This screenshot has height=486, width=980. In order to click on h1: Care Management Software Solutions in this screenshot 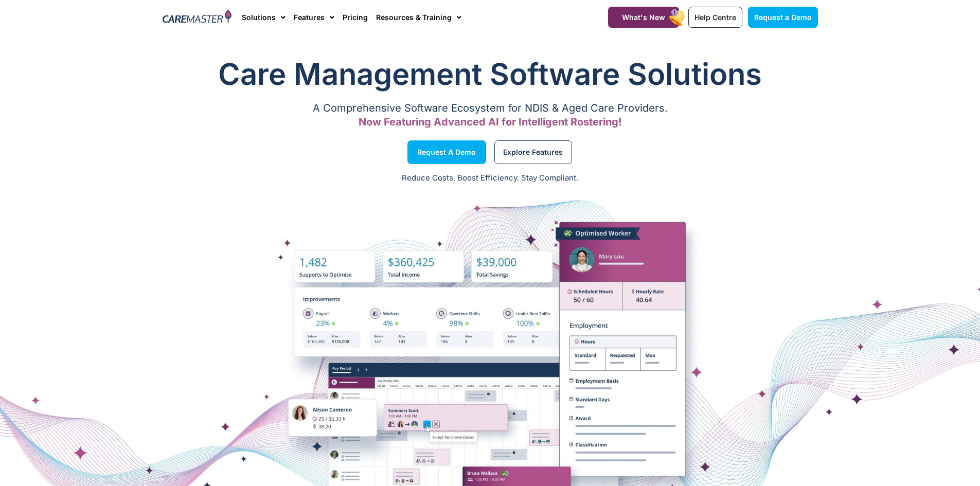, I will do `click(490, 74)`.